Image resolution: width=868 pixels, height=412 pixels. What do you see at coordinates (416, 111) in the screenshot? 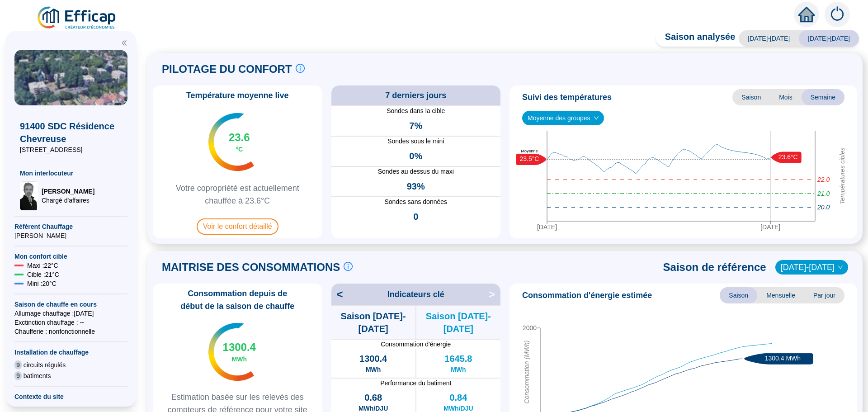
I see `span: Sondes dans la cible` at bounding box center [416, 111].